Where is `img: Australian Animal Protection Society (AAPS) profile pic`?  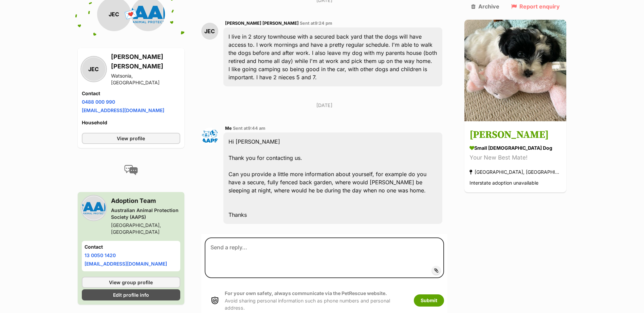
img: Australian Animal Protection Society (AAPS) profile pic is located at coordinates (94, 208).